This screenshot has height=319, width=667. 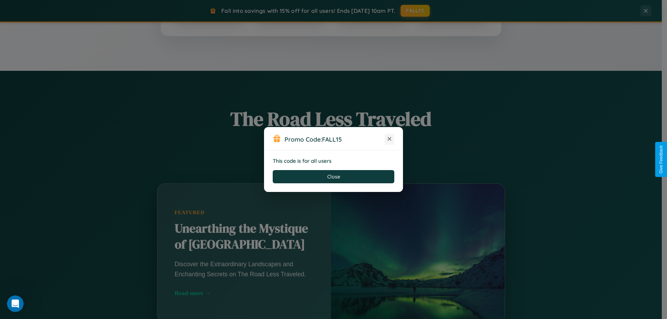 I want to click on strong: This code is for all users, so click(x=302, y=161).